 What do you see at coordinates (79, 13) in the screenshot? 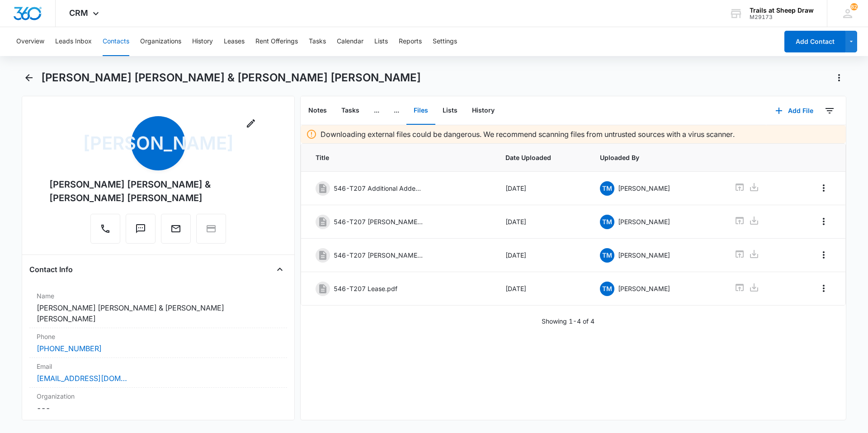
I see `span: CRM` at bounding box center [79, 13].